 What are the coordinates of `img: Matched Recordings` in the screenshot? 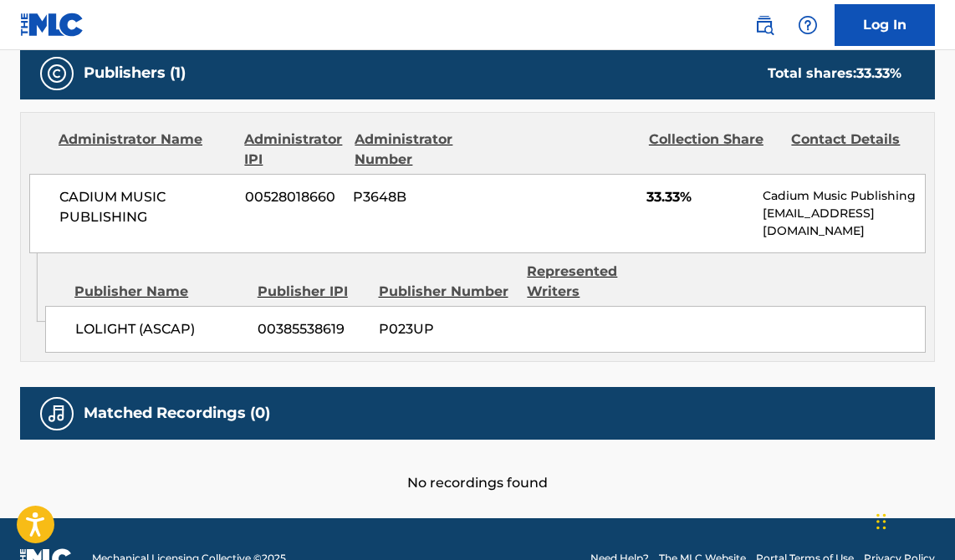 It's located at (57, 413).